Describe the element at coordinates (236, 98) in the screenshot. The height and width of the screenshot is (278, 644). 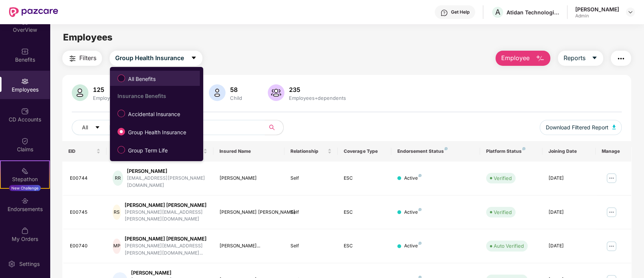
I see `div: Child` at that location.